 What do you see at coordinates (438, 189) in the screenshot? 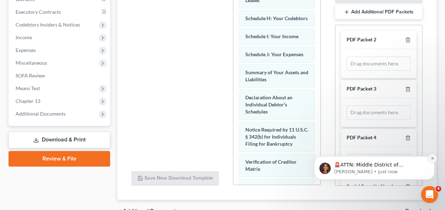
I see `span: 4` at bounding box center [438, 189].